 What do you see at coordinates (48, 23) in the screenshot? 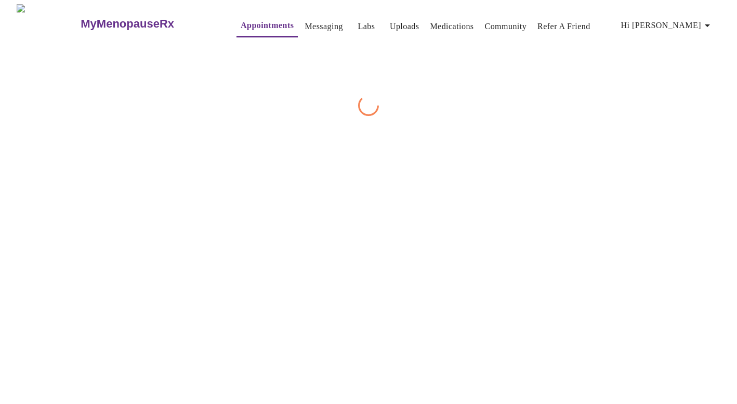
I see `img: MyMenopauseRx Logo` at bounding box center [48, 23].